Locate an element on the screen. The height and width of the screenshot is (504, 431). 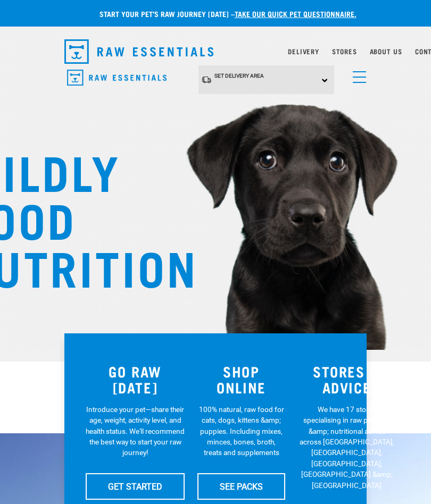
img: van-moving.png is located at coordinates (207, 80).